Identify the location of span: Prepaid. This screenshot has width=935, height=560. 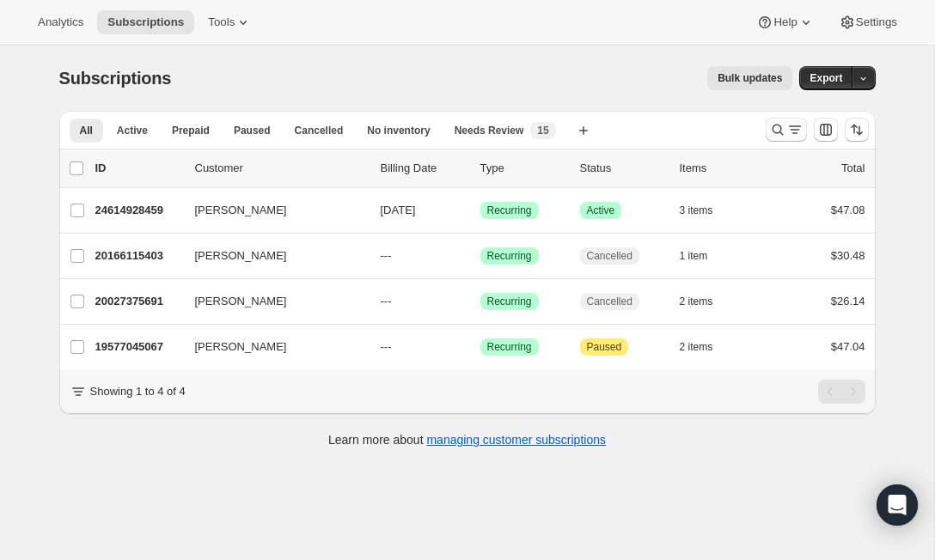
(190, 130).